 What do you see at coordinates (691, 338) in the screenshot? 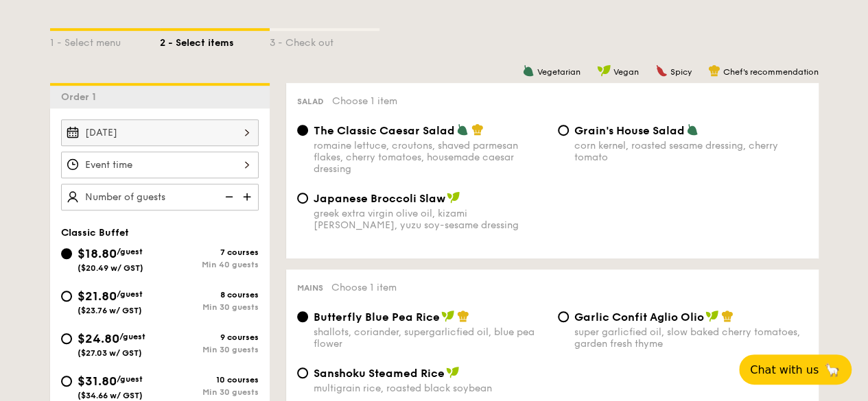
I see `div: super garlicfied oil, slow baked cherry tomatoes, garden fresh thyme` at bounding box center [691, 338].